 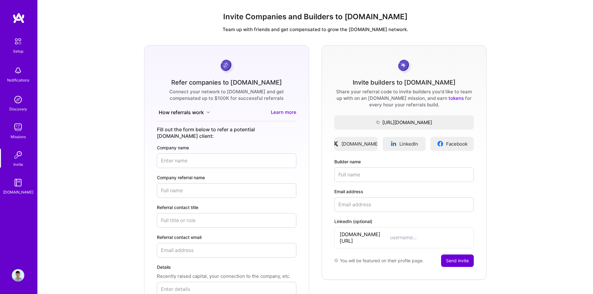 What do you see at coordinates (409, 144) in the screenshot?
I see `span: LinkedIn` at bounding box center [409, 144].